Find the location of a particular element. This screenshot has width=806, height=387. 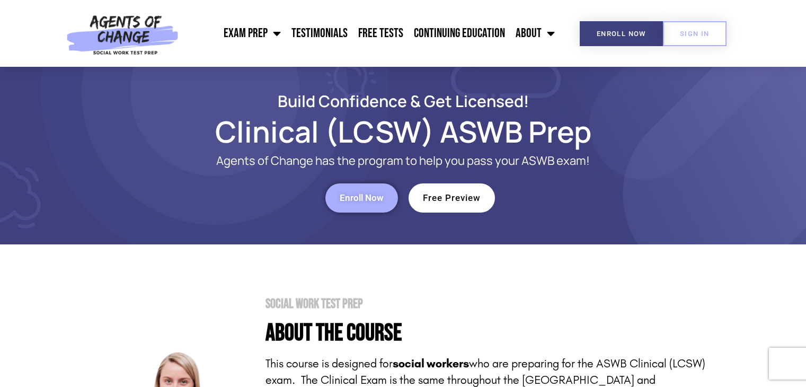

span: Free Preview is located at coordinates (451, 198).